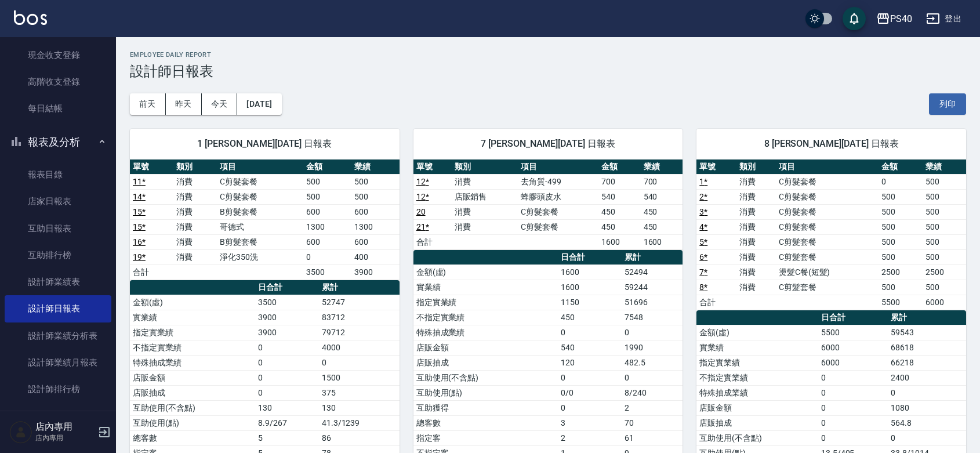 This screenshot has width=980, height=453. I want to click on td: 8.9/267, so click(287, 422).